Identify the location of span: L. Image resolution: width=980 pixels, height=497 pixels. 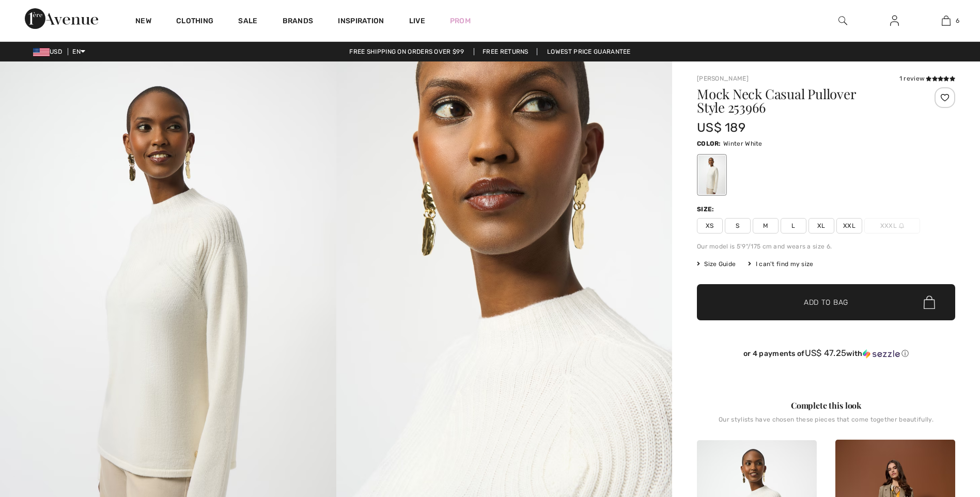
(794, 225).